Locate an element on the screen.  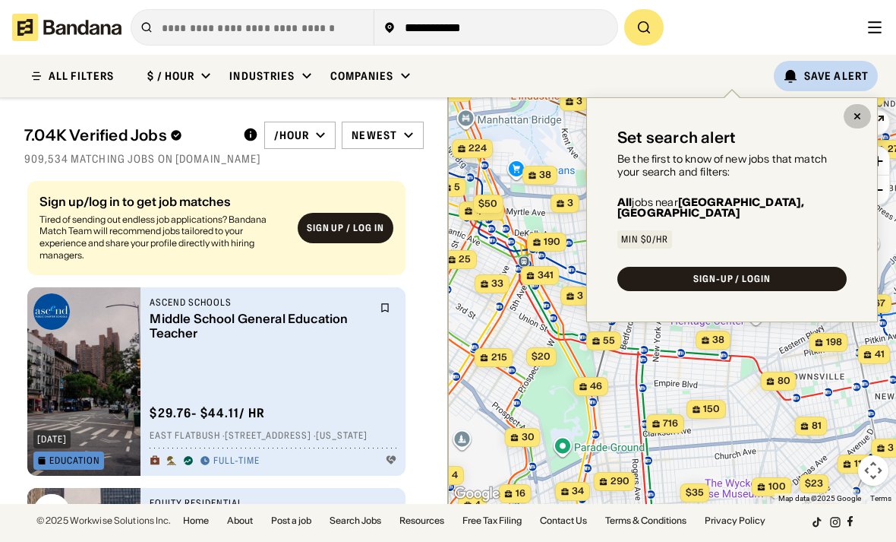
span: $35 is located at coordinates (695, 491).